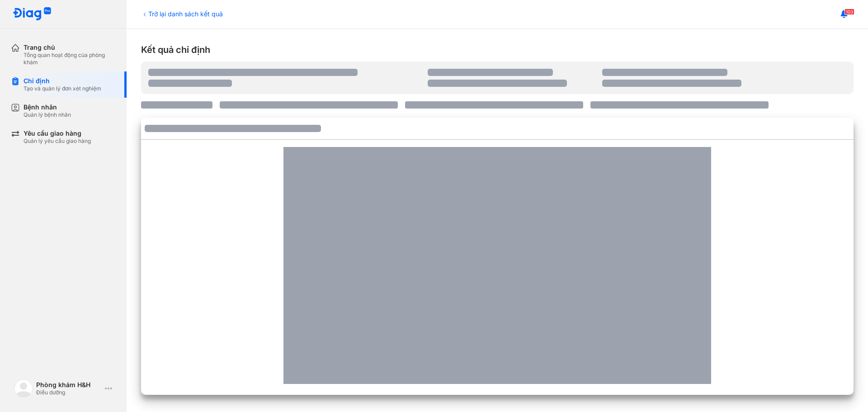 The height and width of the screenshot is (412, 868). Describe the element at coordinates (47, 107) in the screenshot. I see `div: Bệnh nhân` at that location.